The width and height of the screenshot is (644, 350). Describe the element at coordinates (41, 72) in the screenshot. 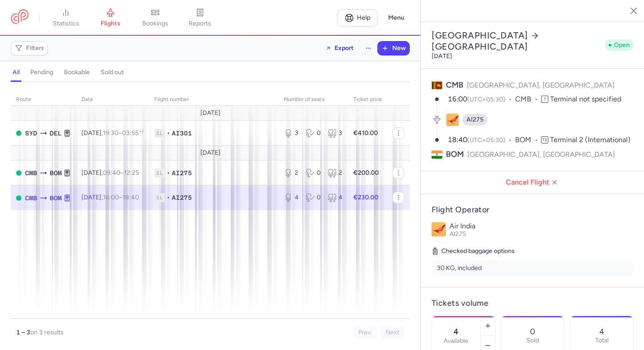

I see `h4: pending` at that location.